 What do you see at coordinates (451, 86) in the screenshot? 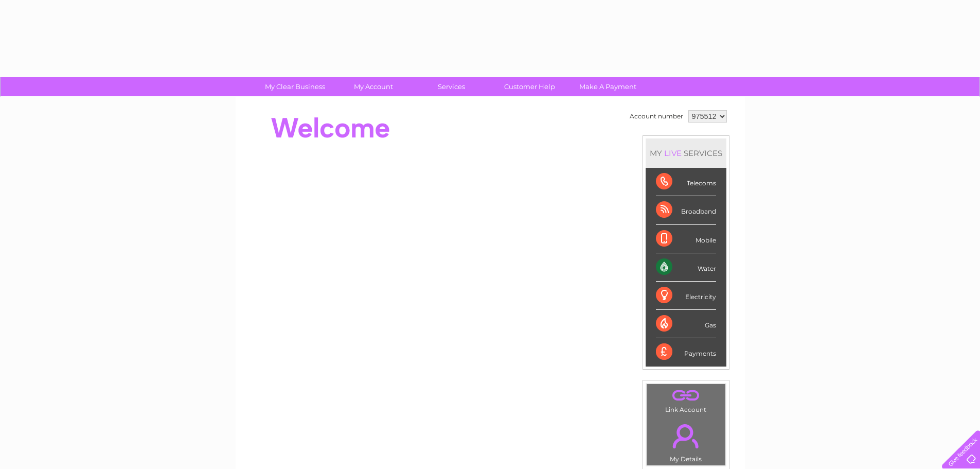
I see `a: Services` at bounding box center [451, 86].